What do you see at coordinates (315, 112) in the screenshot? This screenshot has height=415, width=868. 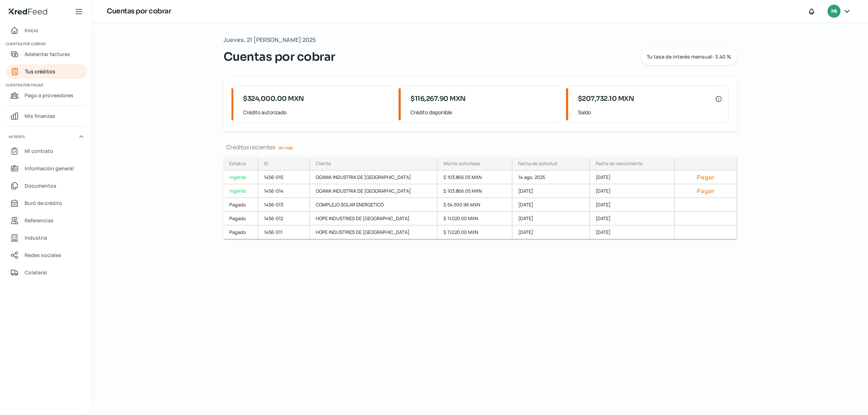 I see `span: Crédito autorizado` at bounding box center [315, 112].